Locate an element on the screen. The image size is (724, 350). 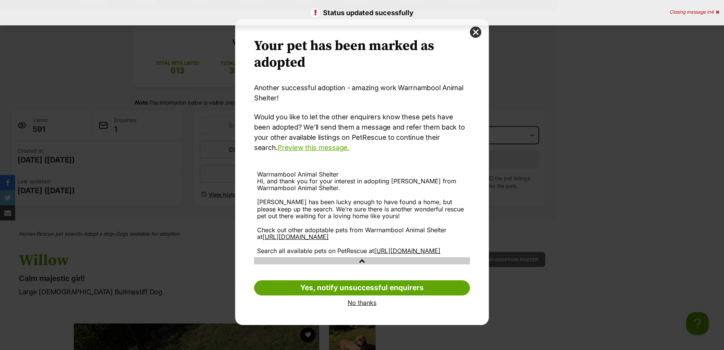
span: Warrnambool Animal Shelter is located at coordinates (298, 174).